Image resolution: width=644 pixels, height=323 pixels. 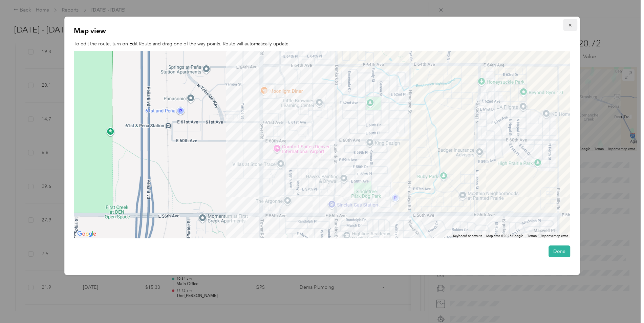 What do you see at coordinates (322, 44) in the screenshot?
I see `p: To edit the route, turn on Edit Route and drag one of the way points. Route will automatically up...` at bounding box center [322, 44].